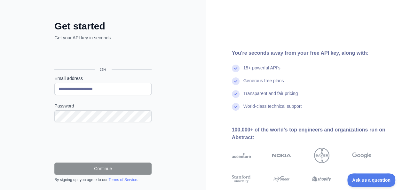 The image size is (402, 190). What do you see at coordinates (263, 84) in the screenshot?
I see `div: Generous free plans` at bounding box center [263, 84].